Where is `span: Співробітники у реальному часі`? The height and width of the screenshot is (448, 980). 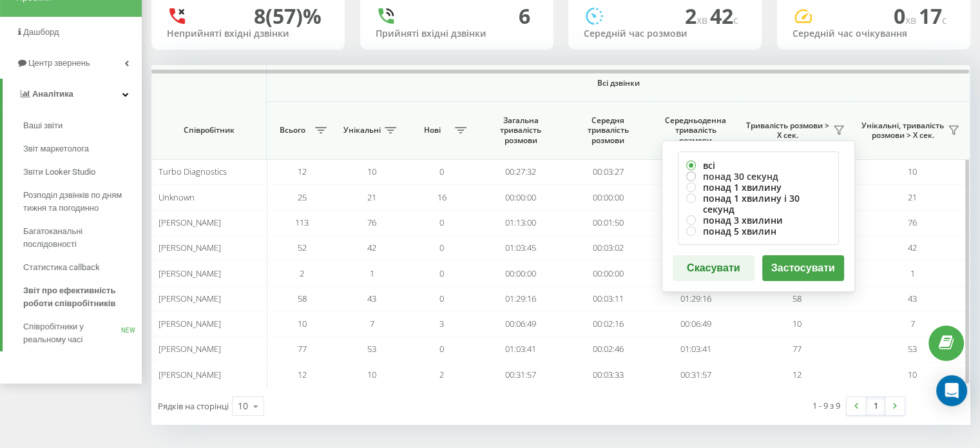
span: Співробітники у реальному часі is located at coordinates (73, 333).